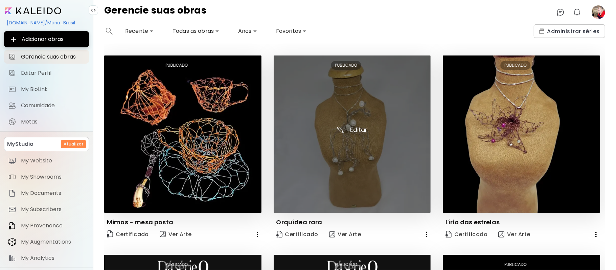 The image size is (616, 270). Describe the element at coordinates (155, 12) in the screenshot. I see `h4: Gerencie suas obras` at that location.